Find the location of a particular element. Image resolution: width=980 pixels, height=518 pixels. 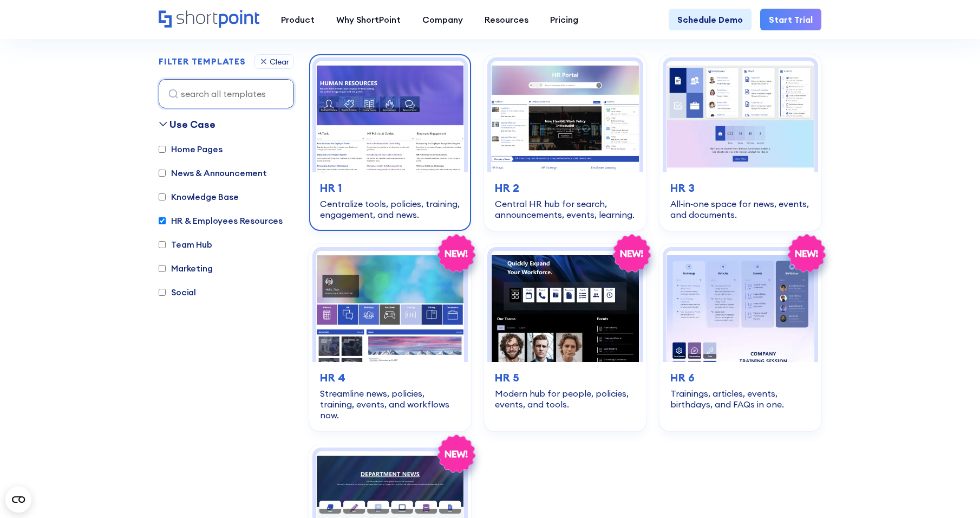

input: Social is located at coordinates (162, 292).